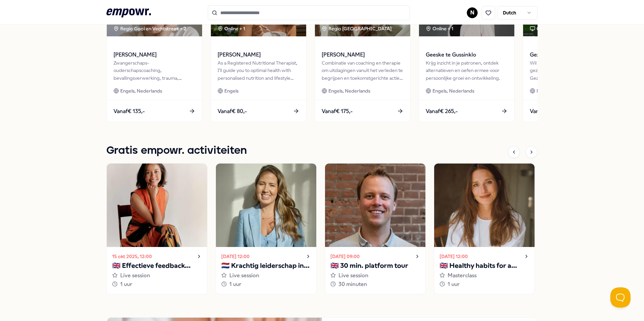 Image resolution: width=644 pixels, height=321 pixels. What do you see at coordinates (467, 70) in the screenshot?
I see `div: Krijg inzicht in je patronen, ontdek alternatieven en oefen ermee voor persoonlijke groei en ontw...` at bounding box center [467, 70].